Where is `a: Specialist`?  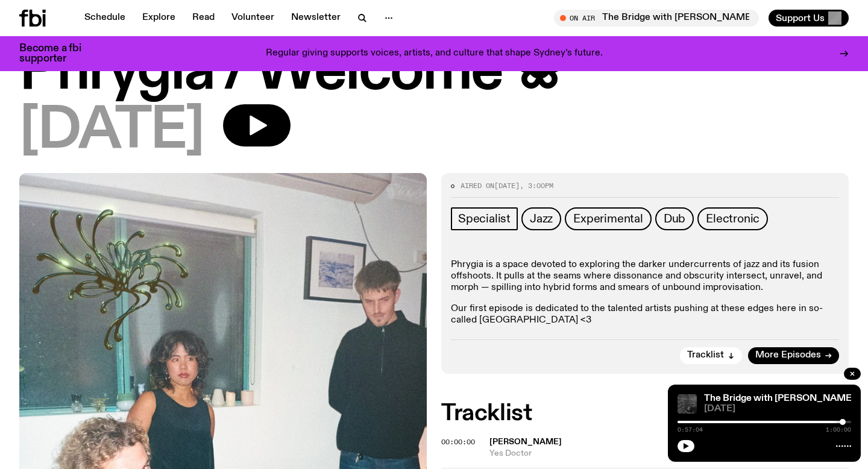 a: Specialist is located at coordinates (484, 218).